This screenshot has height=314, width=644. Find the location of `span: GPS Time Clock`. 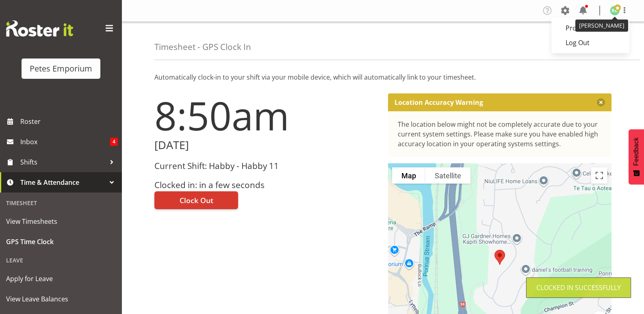

span: GPS Time Clock is located at coordinates (61, 242).